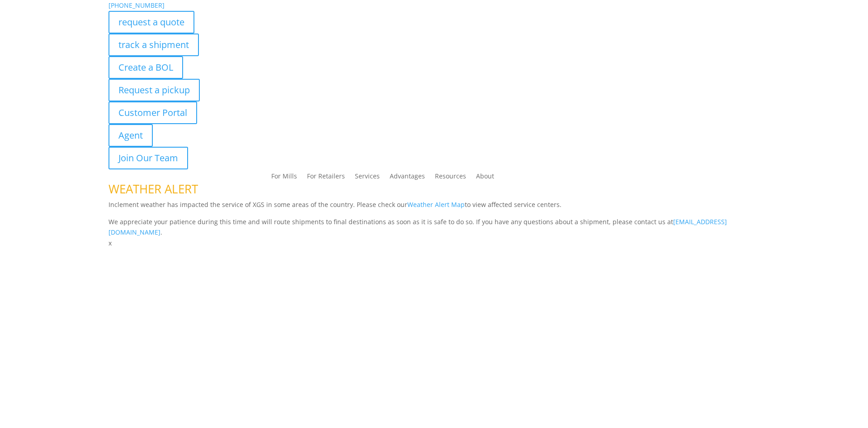 The height and width of the screenshot is (428, 868). Describe the element at coordinates (148, 158) in the screenshot. I see `a: Join Our Team` at that location.